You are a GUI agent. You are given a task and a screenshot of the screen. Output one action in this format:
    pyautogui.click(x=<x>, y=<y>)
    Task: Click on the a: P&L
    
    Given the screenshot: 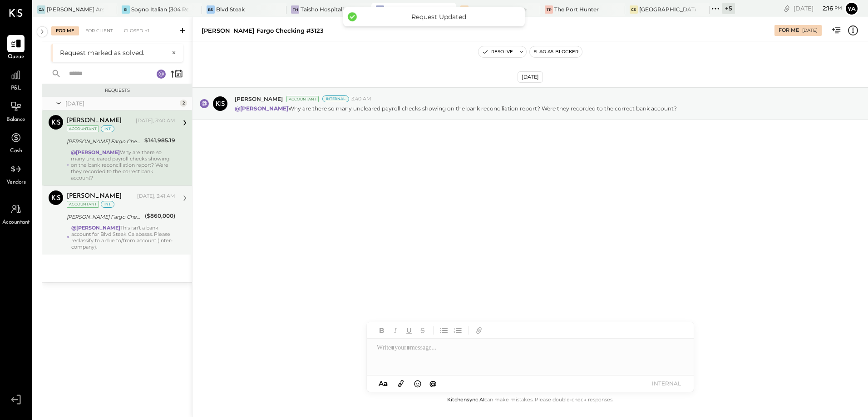 What is the action you would take?
    pyautogui.click(x=16, y=79)
    